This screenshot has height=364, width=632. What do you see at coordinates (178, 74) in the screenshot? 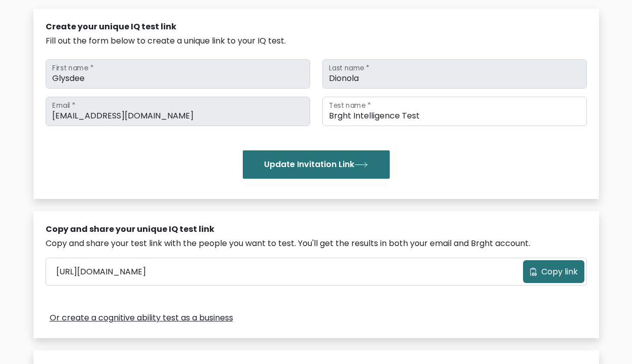
I see `input: First name` at bounding box center [178, 74].